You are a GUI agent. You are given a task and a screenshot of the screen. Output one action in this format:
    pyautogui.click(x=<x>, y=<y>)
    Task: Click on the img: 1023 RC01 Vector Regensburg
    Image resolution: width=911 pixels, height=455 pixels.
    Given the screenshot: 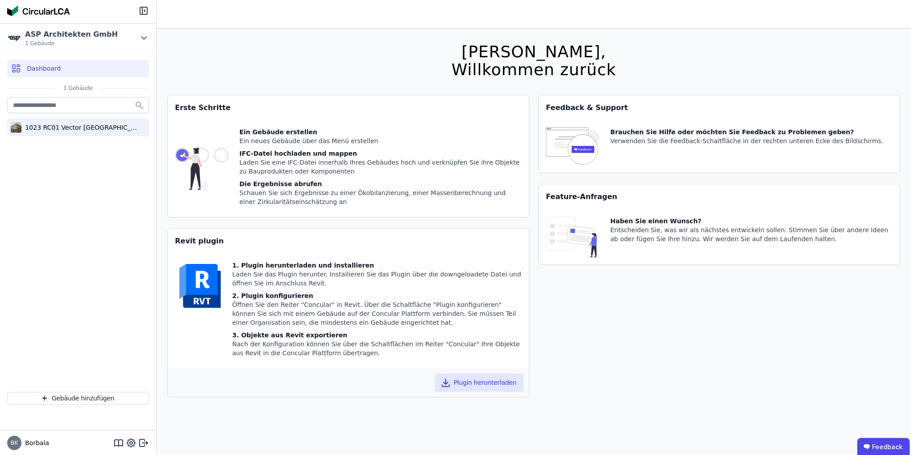 What is the action you would take?
    pyautogui.click(x=16, y=128)
    